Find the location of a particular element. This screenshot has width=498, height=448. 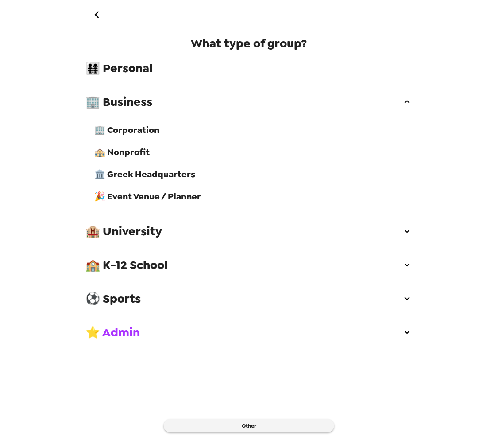

span: ⚽ Sports is located at coordinates (244, 299).